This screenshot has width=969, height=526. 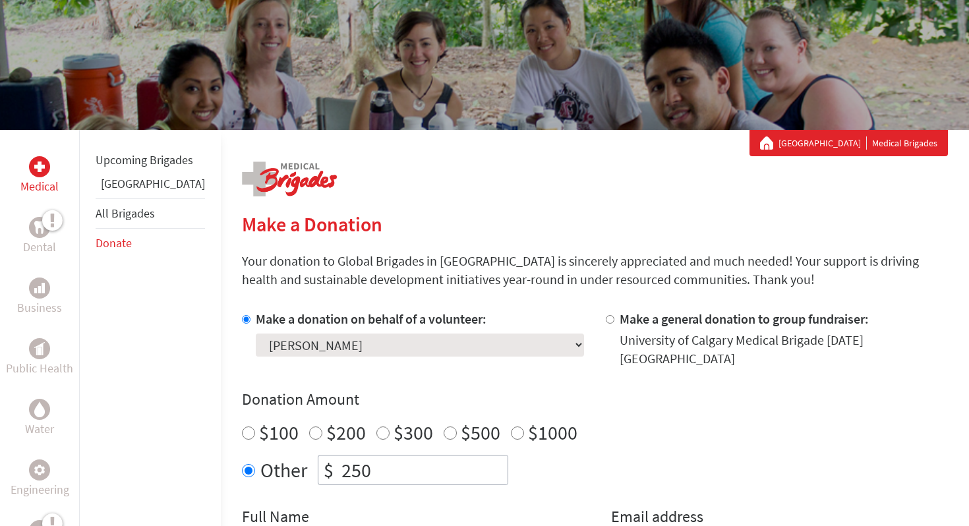 I want to click on div: Medical, so click(x=40, y=167).